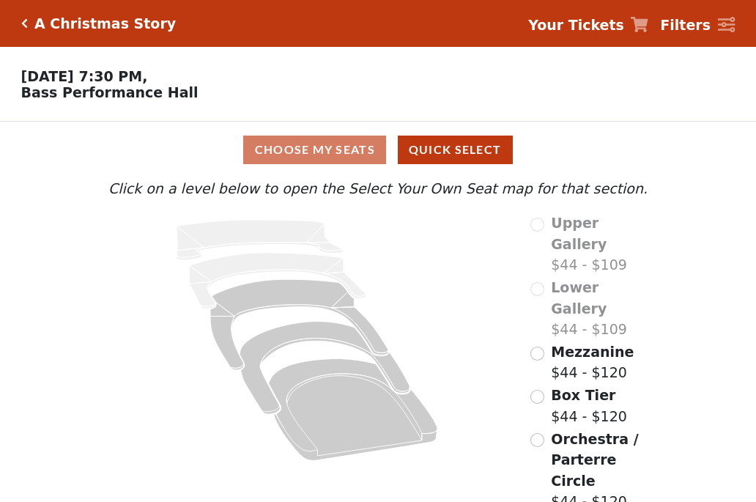 The image size is (756, 502). I want to click on span: Box Tier, so click(583, 395).